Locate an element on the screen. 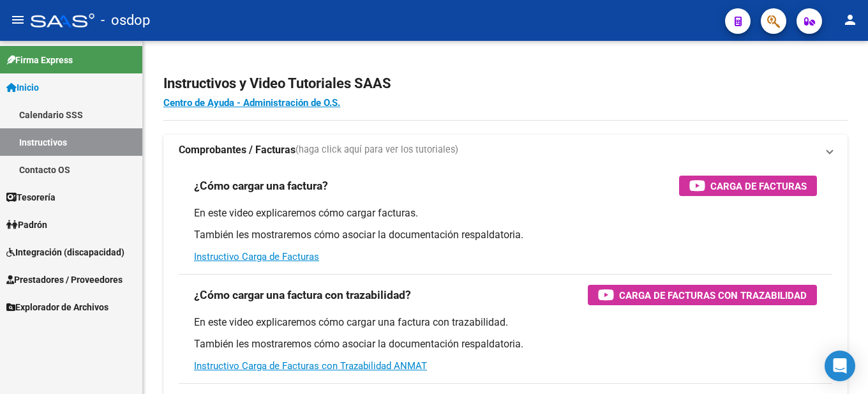  span: Firma Express is located at coordinates (39, 60).